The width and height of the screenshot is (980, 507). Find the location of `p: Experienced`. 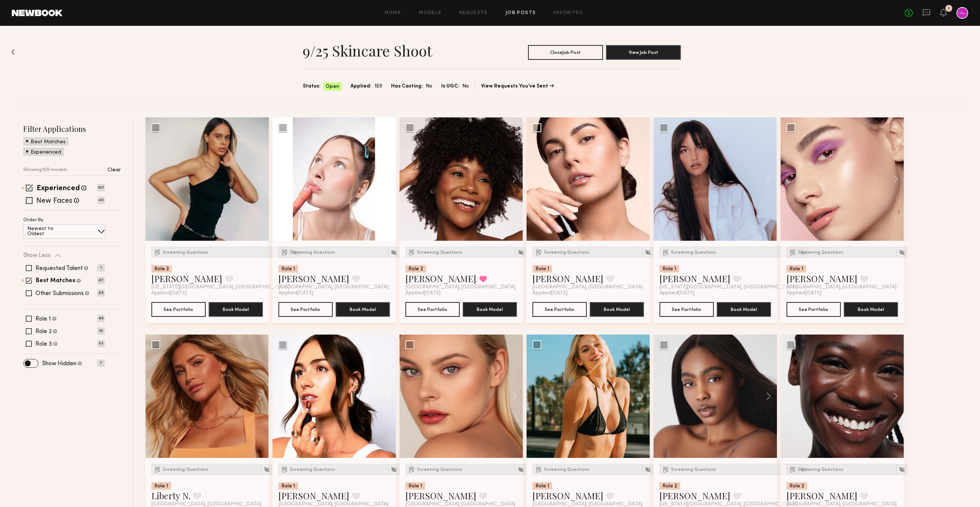

p: Experienced is located at coordinates (46, 152).